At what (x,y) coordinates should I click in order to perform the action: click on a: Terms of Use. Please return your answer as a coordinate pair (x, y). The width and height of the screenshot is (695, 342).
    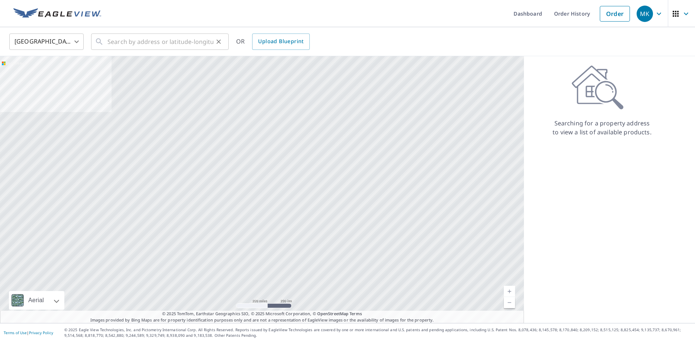
    Looking at the image, I should click on (15, 332).